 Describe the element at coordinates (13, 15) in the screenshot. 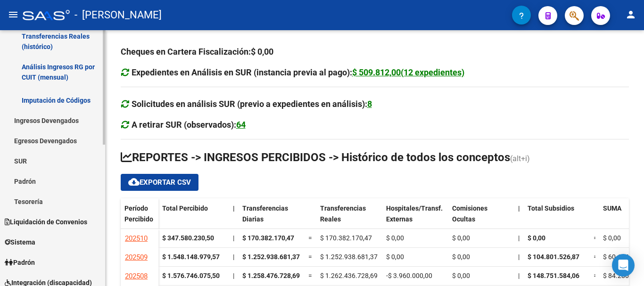

I see `mat-icon: menu` at that location.